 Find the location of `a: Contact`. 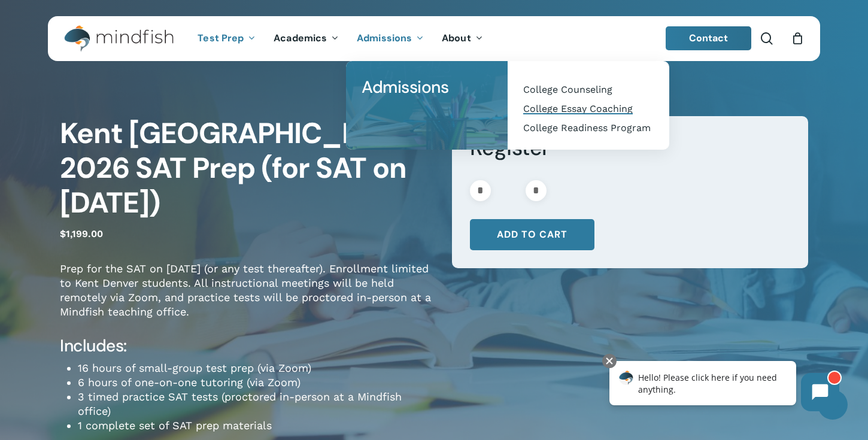

a: Contact is located at coordinates (709, 39).